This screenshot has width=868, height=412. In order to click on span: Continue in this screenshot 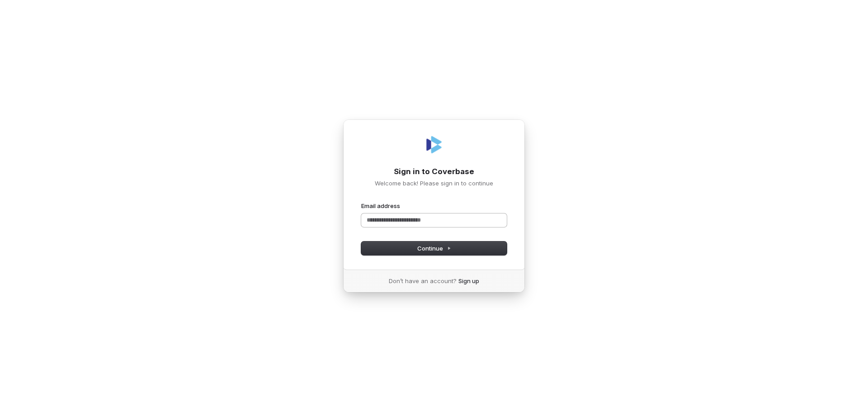, I will do `click(434, 248)`.